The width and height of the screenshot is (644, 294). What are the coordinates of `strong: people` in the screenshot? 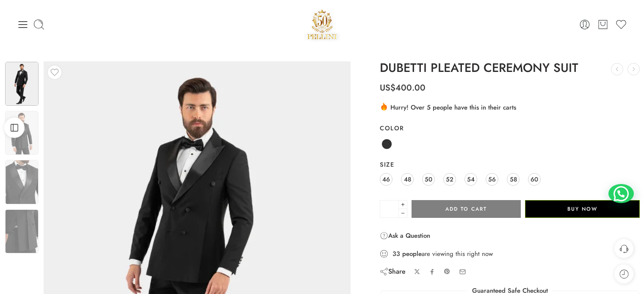 It's located at (412, 254).